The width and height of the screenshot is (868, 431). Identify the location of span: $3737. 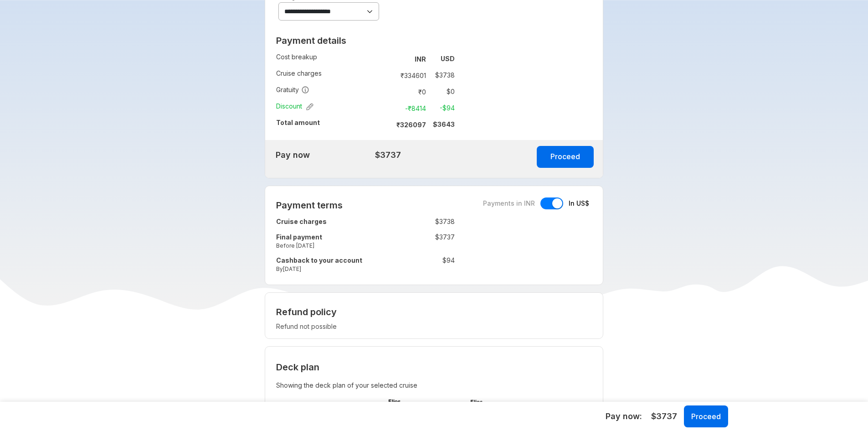
(664, 417).